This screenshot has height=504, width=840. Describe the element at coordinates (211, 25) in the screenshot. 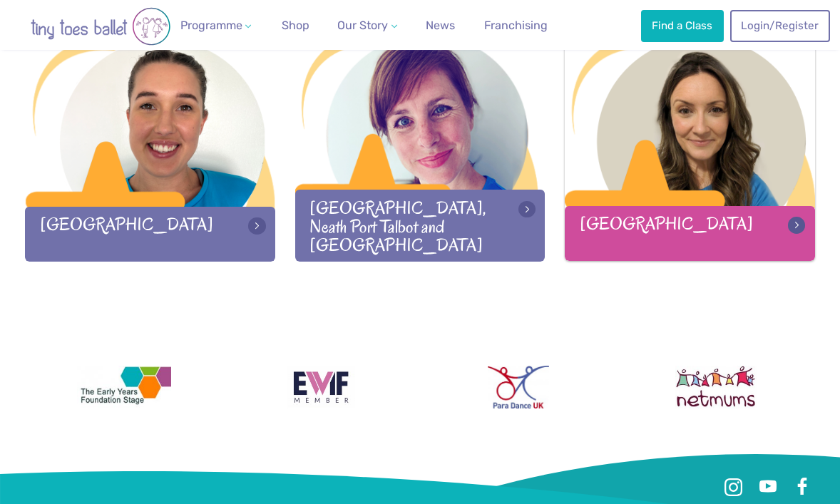

I see `span: Programme` at that location.